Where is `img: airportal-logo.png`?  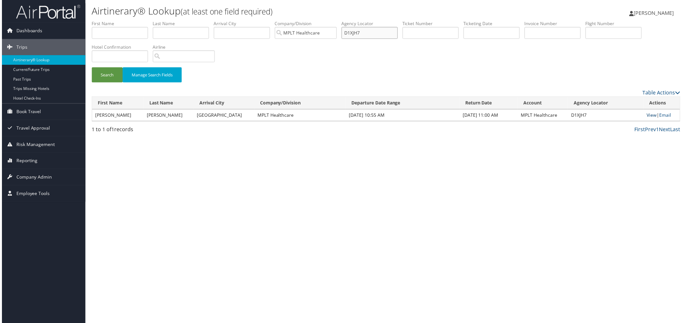 img: airportal-logo.png is located at coordinates (46, 12).